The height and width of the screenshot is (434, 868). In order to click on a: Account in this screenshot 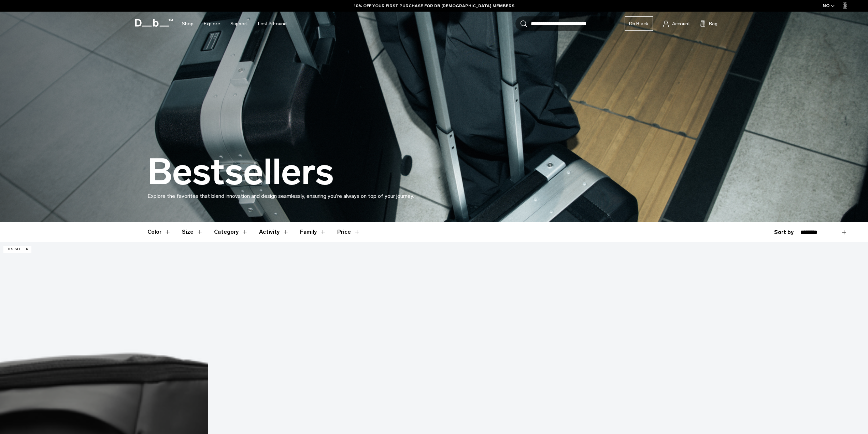, I will do `click(677, 23)`.